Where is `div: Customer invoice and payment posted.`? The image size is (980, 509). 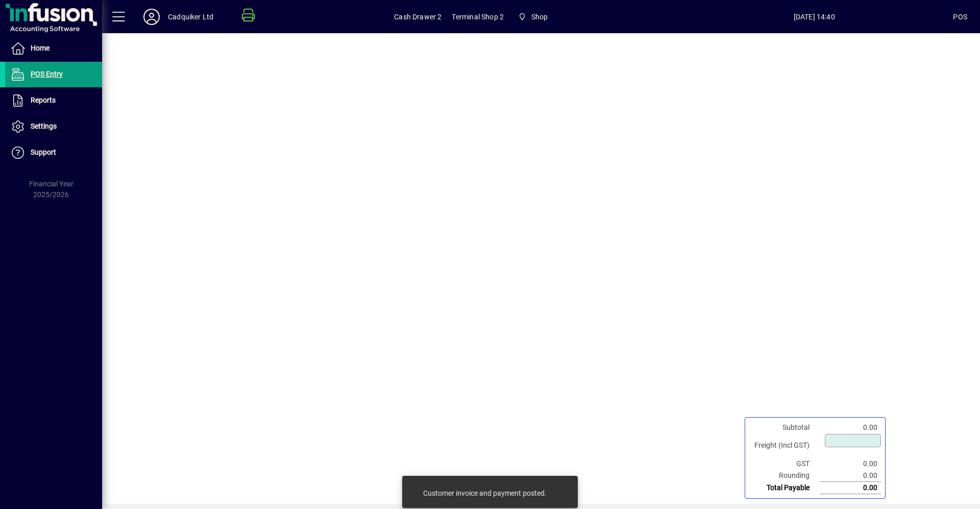
div: Customer invoice and payment posted. is located at coordinates (485, 493).